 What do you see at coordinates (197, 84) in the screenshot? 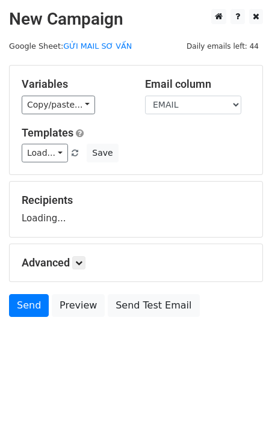
I see `h5: Email column` at bounding box center [197, 84].